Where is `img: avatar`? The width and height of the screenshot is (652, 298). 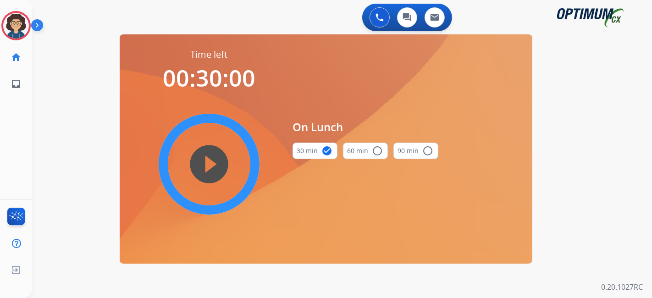 img: avatar is located at coordinates (16, 26).